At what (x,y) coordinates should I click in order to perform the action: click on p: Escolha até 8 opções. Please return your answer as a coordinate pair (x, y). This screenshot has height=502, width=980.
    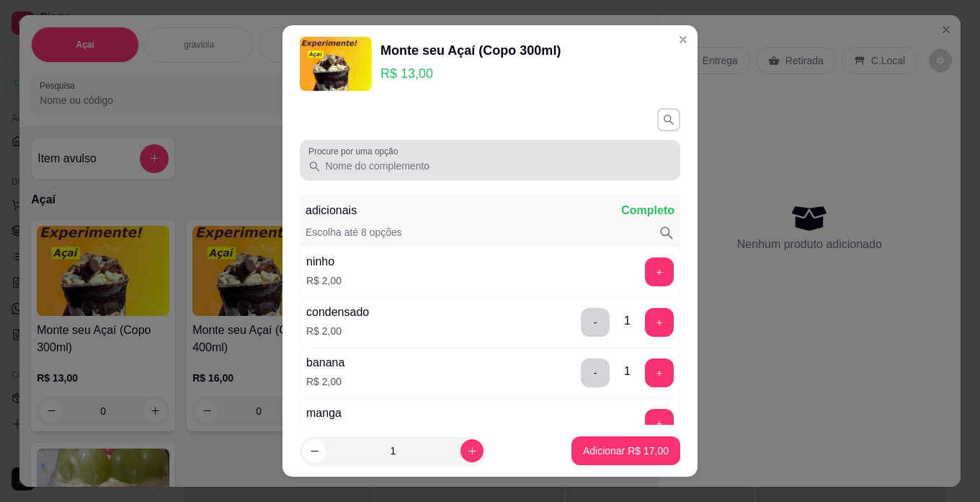
    Looking at the image, I should click on (354, 233).